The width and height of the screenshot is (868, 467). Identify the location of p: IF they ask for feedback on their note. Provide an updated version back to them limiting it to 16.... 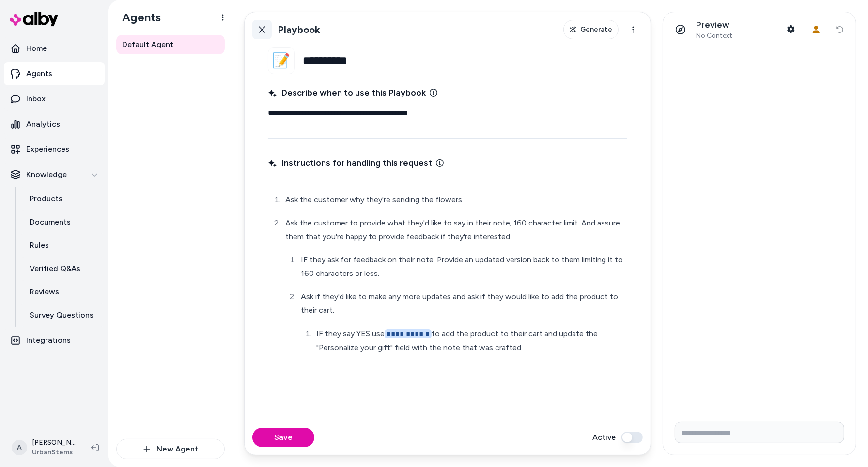
(463, 266).